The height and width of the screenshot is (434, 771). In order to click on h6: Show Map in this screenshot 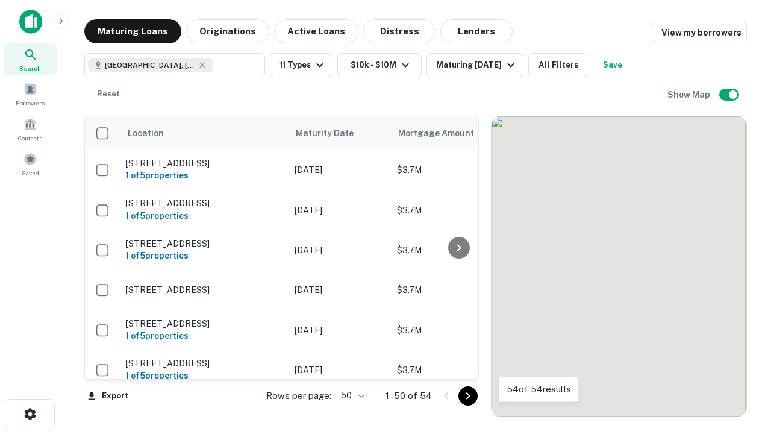, I will do `click(690, 95)`.